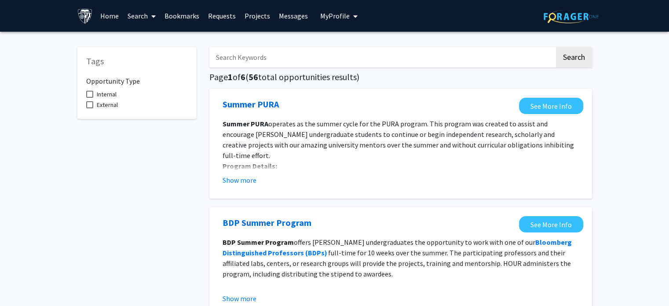  I want to click on a: Search, so click(142, 16).